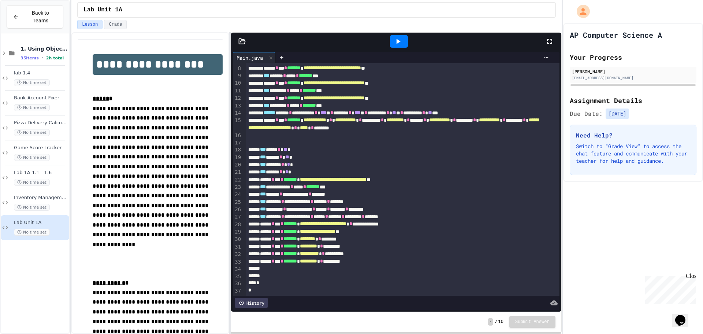  What do you see at coordinates (501, 322) in the screenshot?
I see `span: 10` at bounding box center [501, 322].